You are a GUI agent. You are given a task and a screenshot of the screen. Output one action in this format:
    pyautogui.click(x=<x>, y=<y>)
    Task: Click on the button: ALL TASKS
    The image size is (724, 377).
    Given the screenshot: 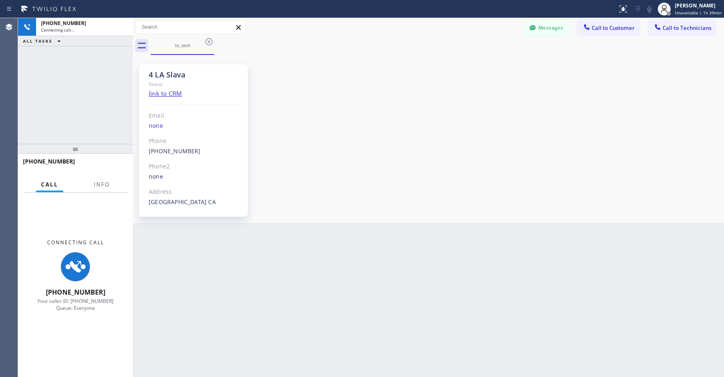 What is the action you would take?
    pyautogui.click(x=43, y=41)
    